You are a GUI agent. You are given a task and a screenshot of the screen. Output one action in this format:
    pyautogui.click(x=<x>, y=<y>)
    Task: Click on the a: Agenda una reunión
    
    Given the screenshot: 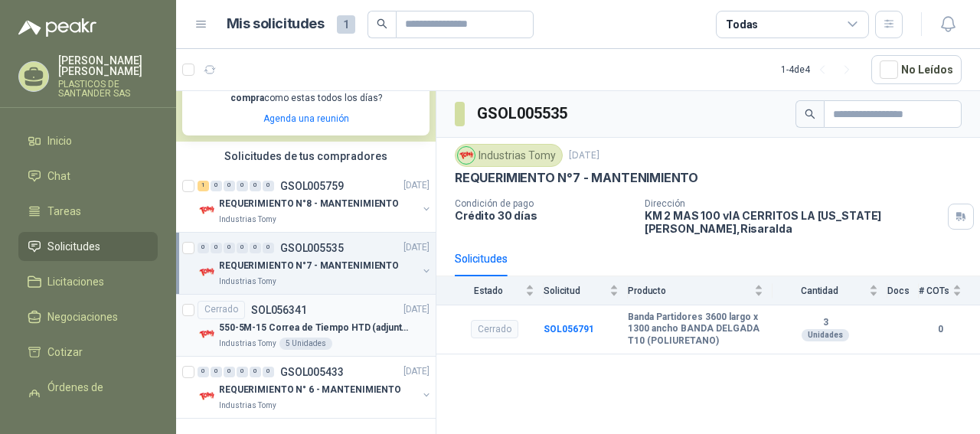 What is the action you would take?
    pyautogui.click(x=306, y=119)
    